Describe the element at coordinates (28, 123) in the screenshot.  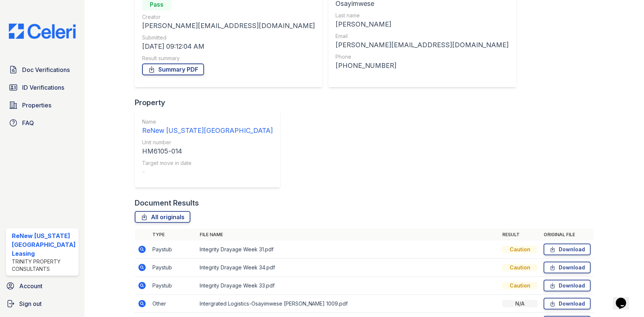
I see `span: FAQ` at that location.